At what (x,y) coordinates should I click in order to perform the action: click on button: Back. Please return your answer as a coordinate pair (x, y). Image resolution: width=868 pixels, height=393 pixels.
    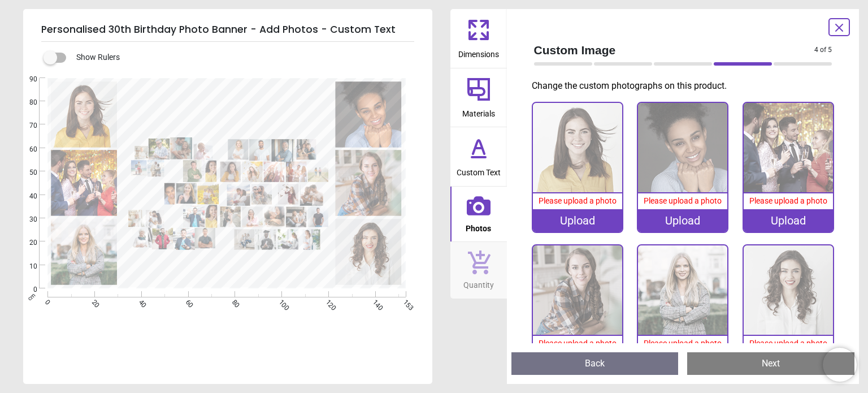
    Looking at the image, I should click on (596, 364).